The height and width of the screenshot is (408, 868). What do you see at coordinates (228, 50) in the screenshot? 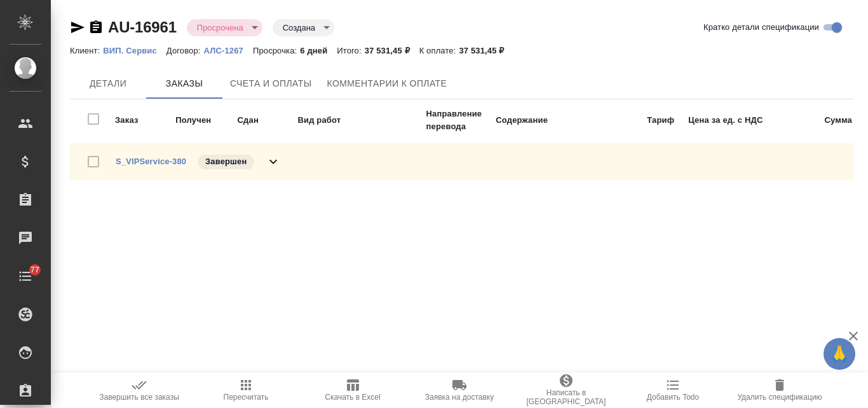
I see `p: АЛС-1267` at bounding box center [228, 50].